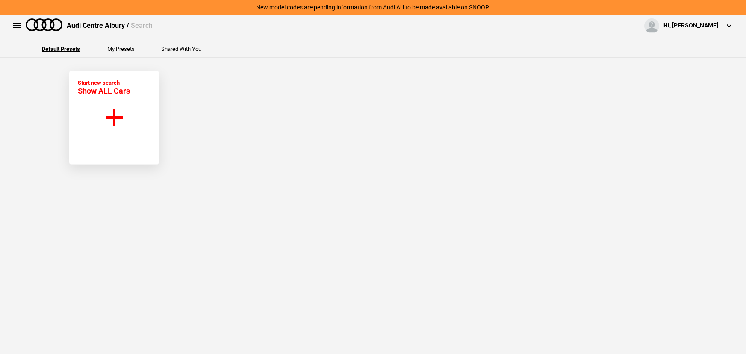 This screenshot has height=354, width=746. What do you see at coordinates (104, 87) in the screenshot?
I see `div: Start new search` at bounding box center [104, 87].